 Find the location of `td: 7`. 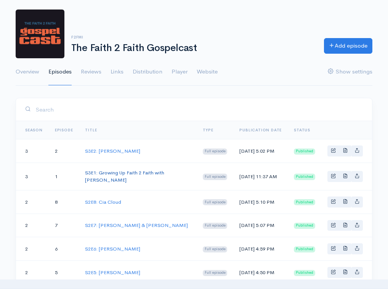

td: 7 is located at coordinates (64, 226).